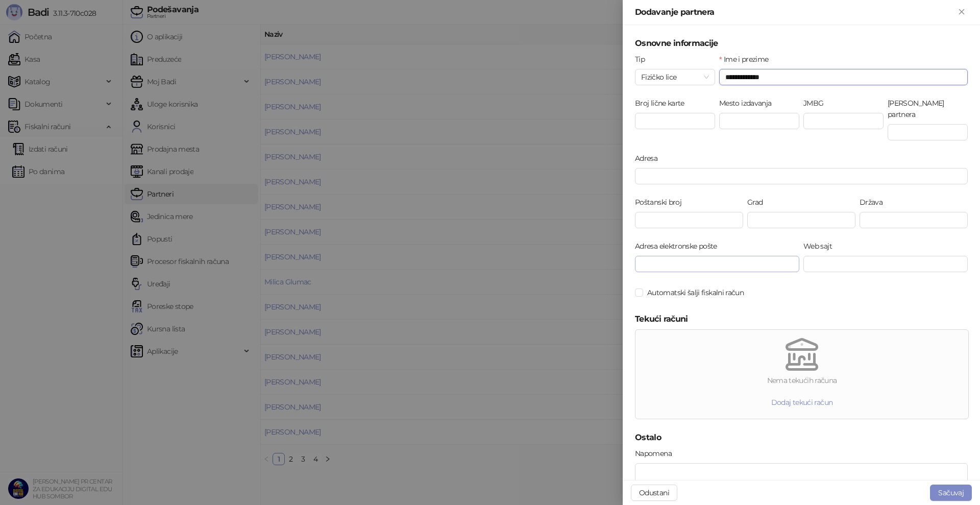 The width and height of the screenshot is (980, 505). I want to click on h5: Osnovne informacije, so click(801, 44).